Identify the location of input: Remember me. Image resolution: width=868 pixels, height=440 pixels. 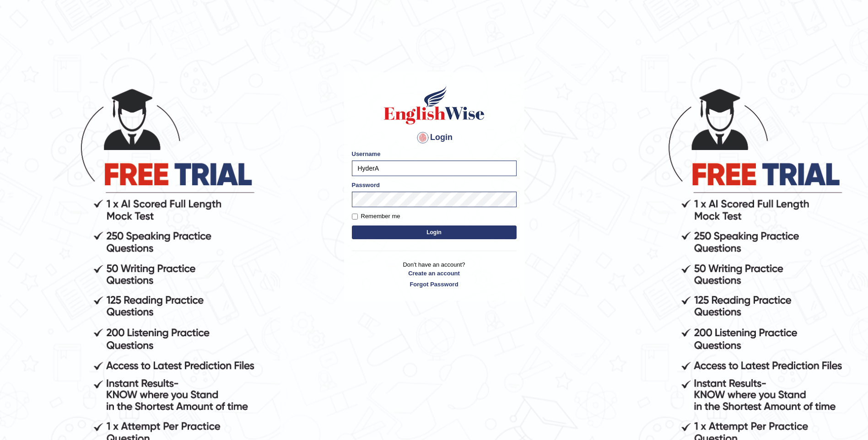
(355, 217).